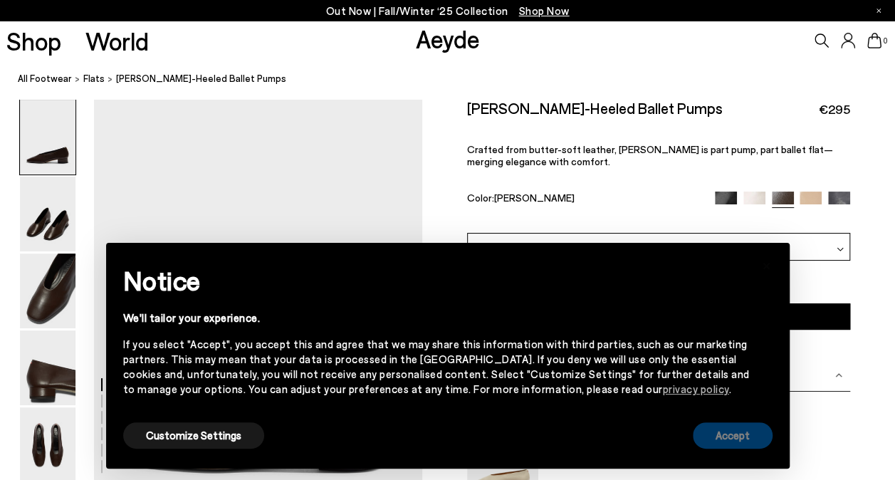 The image size is (895, 480). I want to click on div: Color:, so click(585, 199).